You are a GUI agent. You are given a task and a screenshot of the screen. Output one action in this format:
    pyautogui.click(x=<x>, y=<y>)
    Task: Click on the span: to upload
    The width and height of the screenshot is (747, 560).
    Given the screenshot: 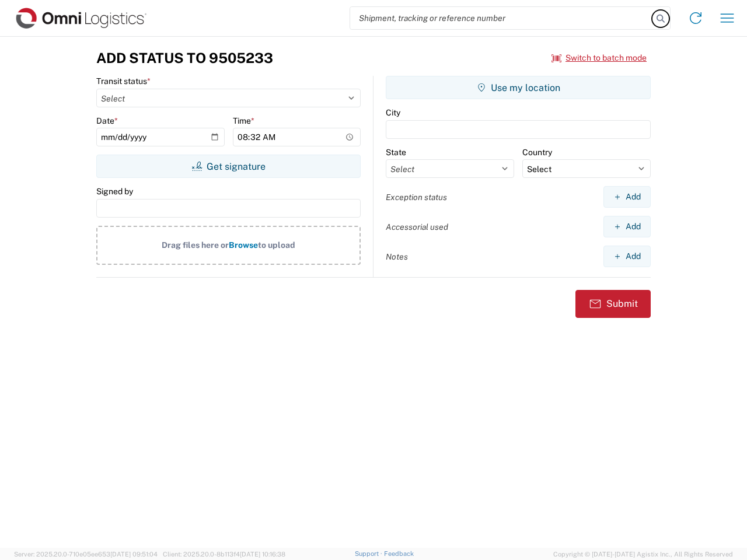 What is the action you would take?
    pyautogui.click(x=277, y=245)
    